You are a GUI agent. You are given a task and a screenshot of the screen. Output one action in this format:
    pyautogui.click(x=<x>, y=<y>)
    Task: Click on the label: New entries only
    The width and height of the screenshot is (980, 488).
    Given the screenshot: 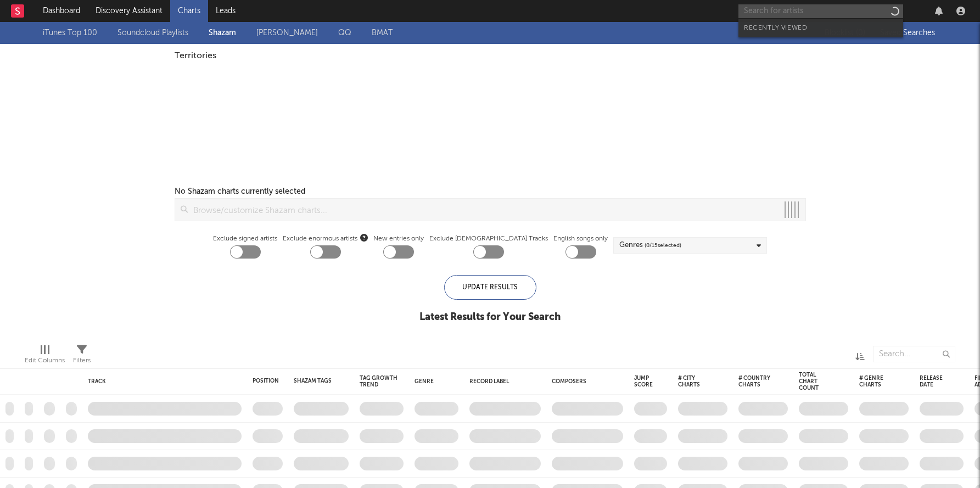 What is the action you would take?
    pyautogui.click(x=398, y=239)
    